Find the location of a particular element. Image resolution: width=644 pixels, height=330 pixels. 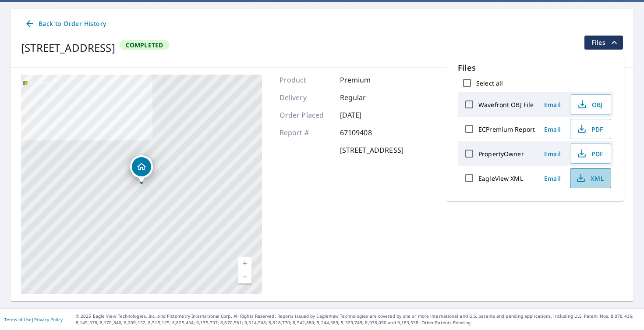

span: Files is located at coordinates (605, 42).